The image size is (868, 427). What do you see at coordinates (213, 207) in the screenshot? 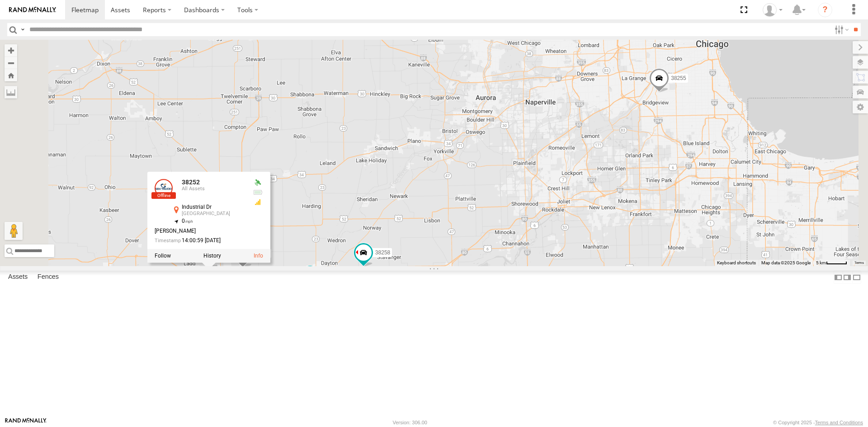
I see `div: Industrial Dr` at bounding box center [213, 207].